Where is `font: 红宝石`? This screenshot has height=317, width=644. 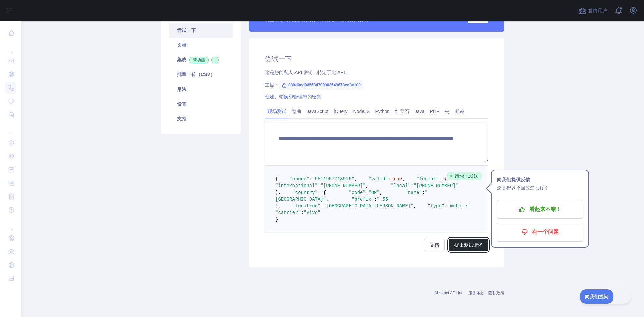
font: 红宝石 is located at coordinates (402, 111).